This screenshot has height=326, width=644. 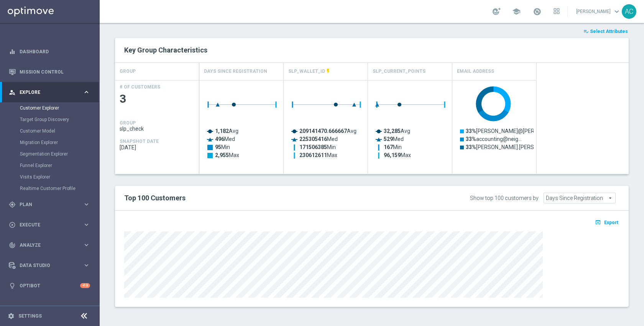 I want to click on i: lightbulb, so click(x=12, y=286).